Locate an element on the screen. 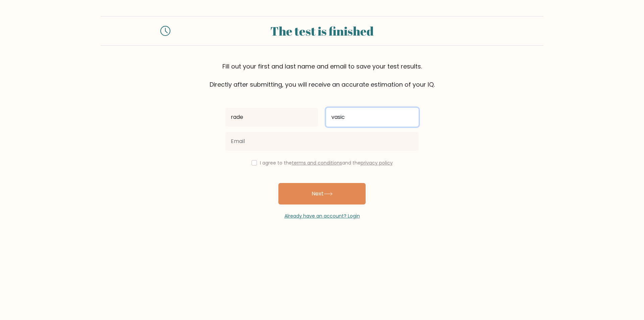 The image size is (644, 320). a: privacy policy is located at coordinates (376, 163).